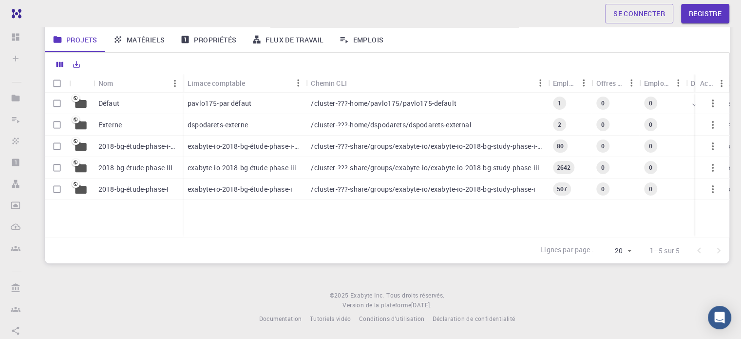 The image size is (741, 339). I want to click on font: Registre, so click(705, 13).